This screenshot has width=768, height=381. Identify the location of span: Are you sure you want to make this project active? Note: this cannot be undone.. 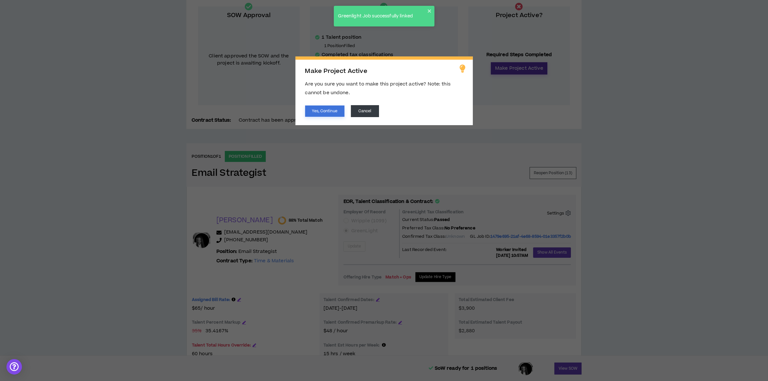
(378, 88).